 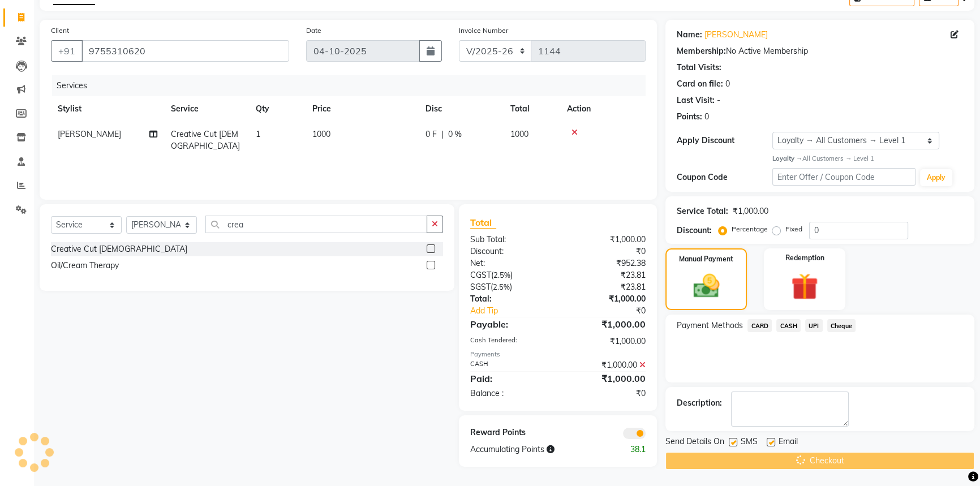 What do you see at coordinates (844, 176) in the screenshot?
I see `input: Enter Offer / Coupon Code` at bounding box center [844, 176].